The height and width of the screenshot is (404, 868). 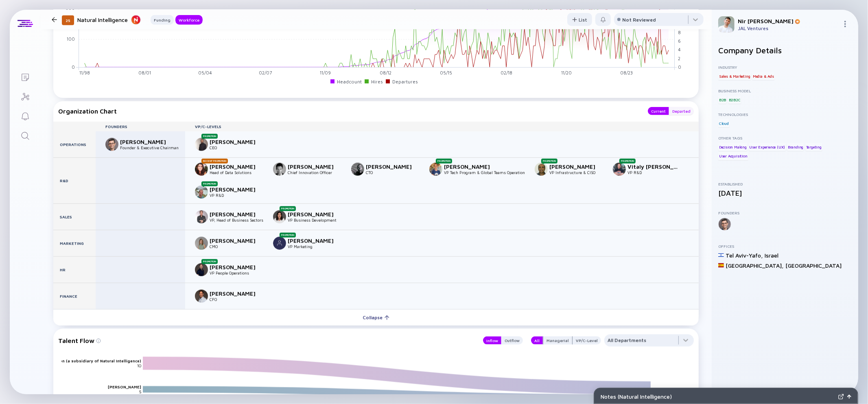 I want to click on button: Collapse, so click(x=376, y=317).